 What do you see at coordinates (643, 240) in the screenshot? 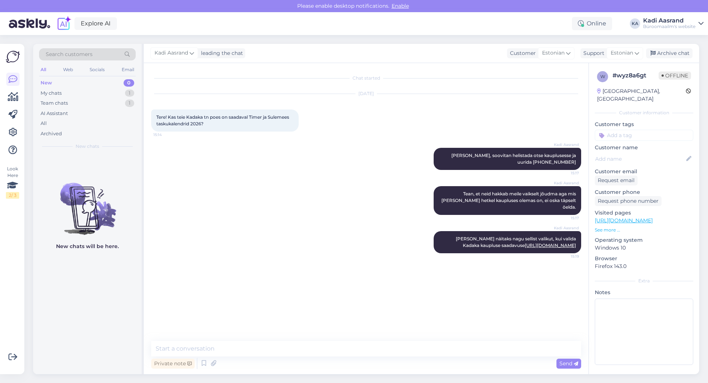
I see `p: Operating system` at bounding box center [643, 240].